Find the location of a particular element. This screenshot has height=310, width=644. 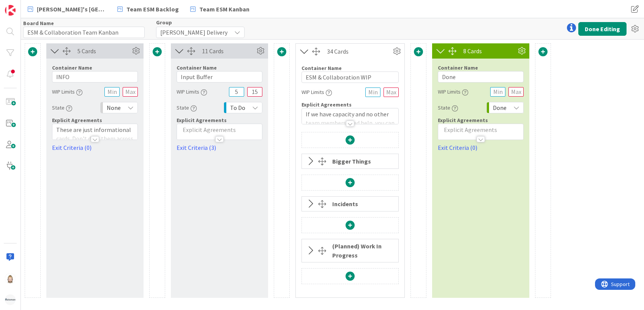

span: Done is located at coordinates (499, 108).